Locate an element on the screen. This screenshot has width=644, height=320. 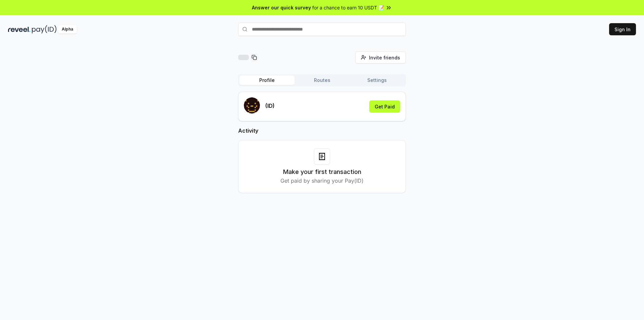
button: Settings is located at coordinates (377, 80).